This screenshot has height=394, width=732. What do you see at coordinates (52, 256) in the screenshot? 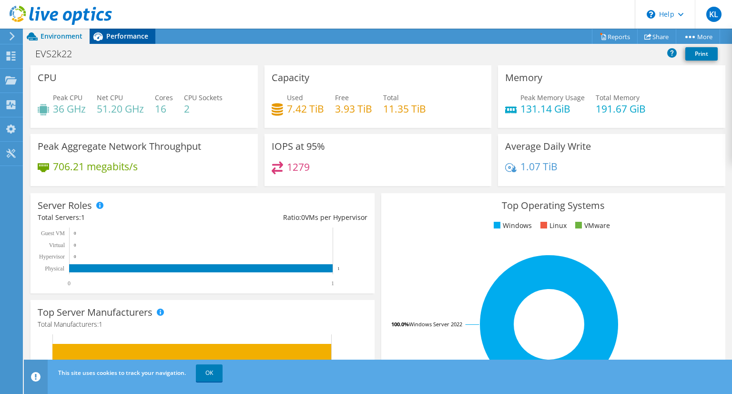
I see `text: Hypervisor` at bounding box center [52, 256].